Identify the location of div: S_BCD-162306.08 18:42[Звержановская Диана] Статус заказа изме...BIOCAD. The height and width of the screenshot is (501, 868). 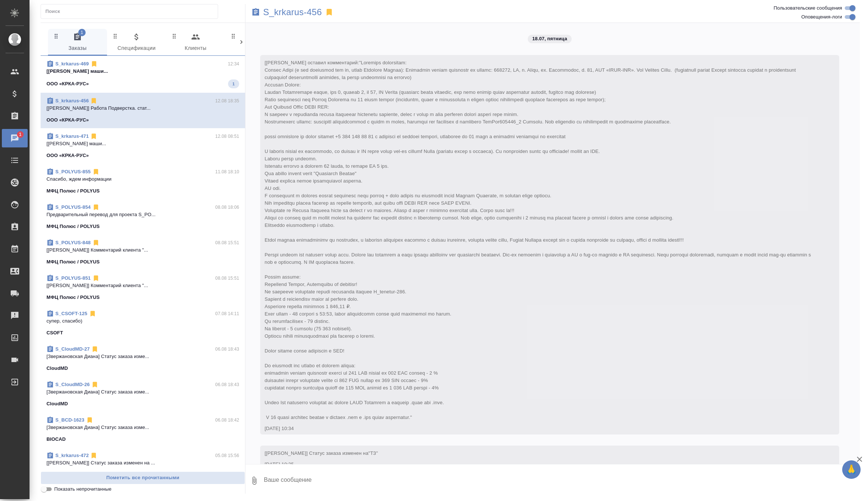
(142, 429).